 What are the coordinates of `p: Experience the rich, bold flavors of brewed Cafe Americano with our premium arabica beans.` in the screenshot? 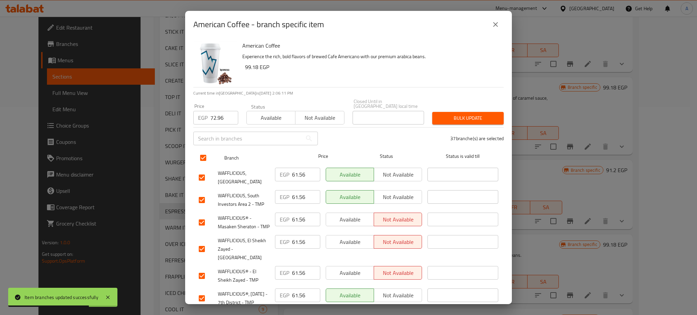 It's located at (370, 57).